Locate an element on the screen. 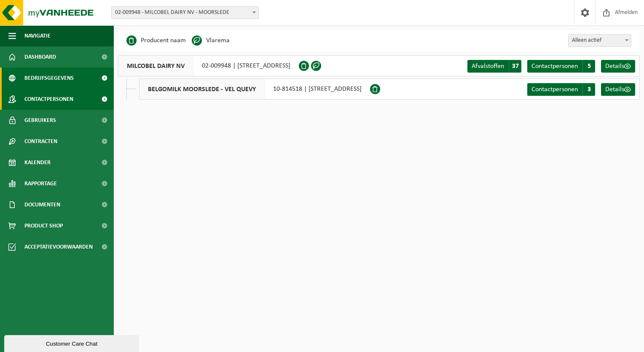 Image resolution: width=644 pixels, height=352 pixels. div: Customer Care Chat is located at coordinates (68, 10).